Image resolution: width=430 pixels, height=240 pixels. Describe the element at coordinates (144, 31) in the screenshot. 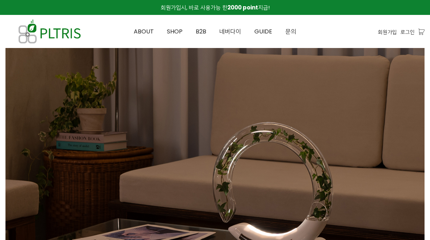

I see `span: ABOUT` at that location.